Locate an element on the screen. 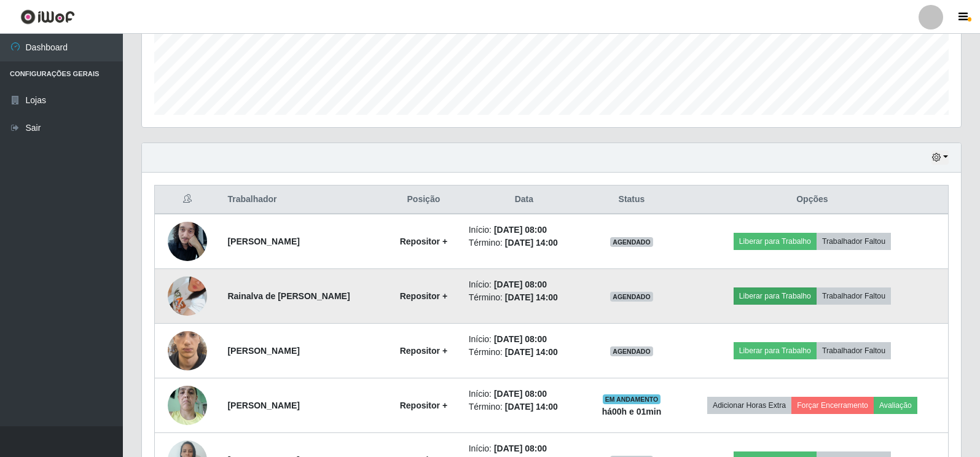  strong: há 00 h e 01 min is located at coordinates (632, 411).